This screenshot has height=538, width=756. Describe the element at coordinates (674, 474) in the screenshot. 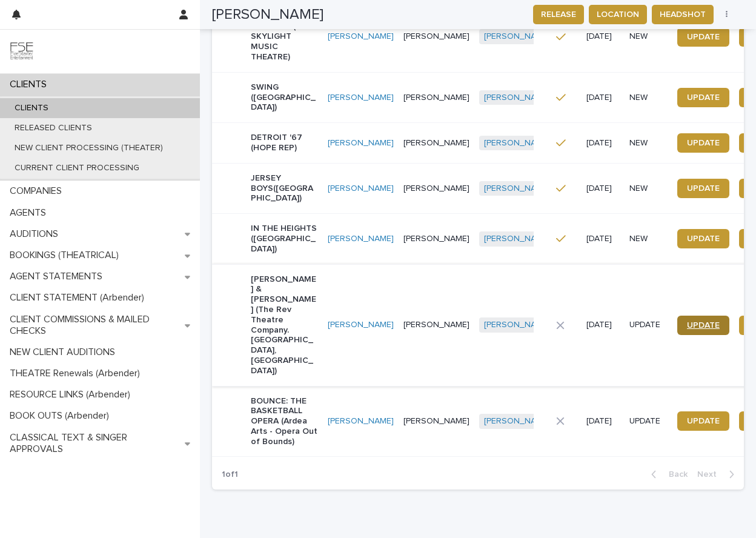

I see `span: Back` at that location.